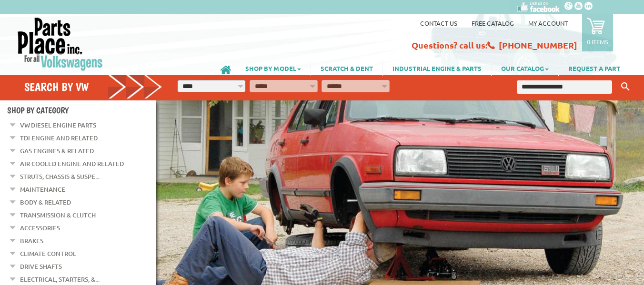 This screenshot has height=285, width=644. I want to click on a: My Account, so click(548, 23).